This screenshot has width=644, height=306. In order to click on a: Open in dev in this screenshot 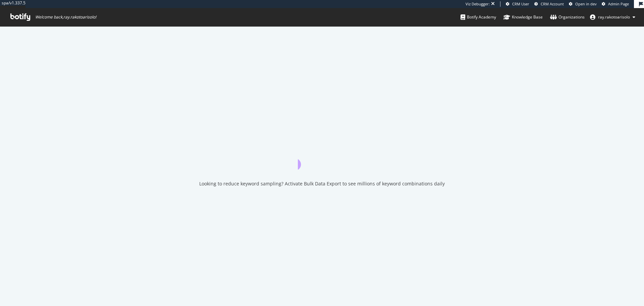, I will do `click(582, 4)`.